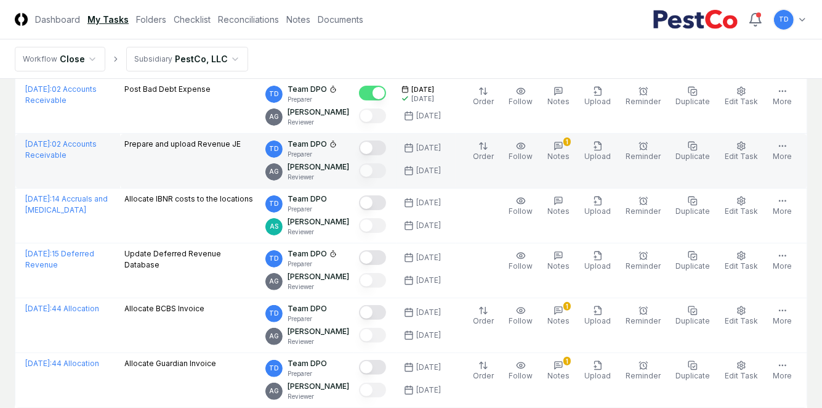 The image size is (822, 408). I want to click on p: Allocate IBNR costs to the locations, so click(189, 199).